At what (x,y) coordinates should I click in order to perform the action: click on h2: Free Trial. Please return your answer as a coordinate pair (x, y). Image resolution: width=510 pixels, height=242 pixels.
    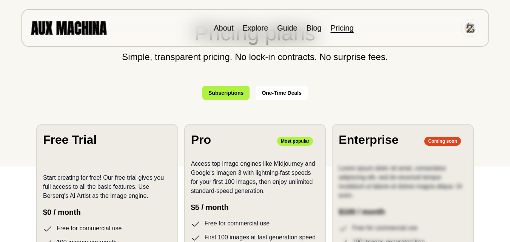
    Looking at the image, I should click on (70, 140).